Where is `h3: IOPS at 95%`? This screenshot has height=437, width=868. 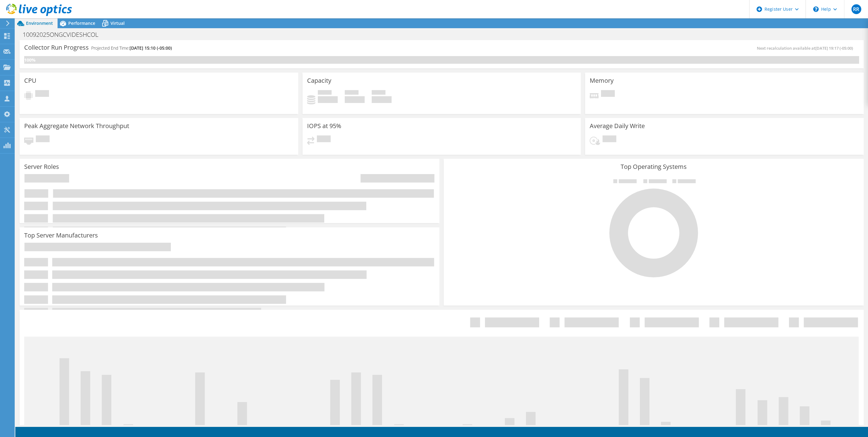 h3: IOPS at 95% is located at coordinates (324, 126).